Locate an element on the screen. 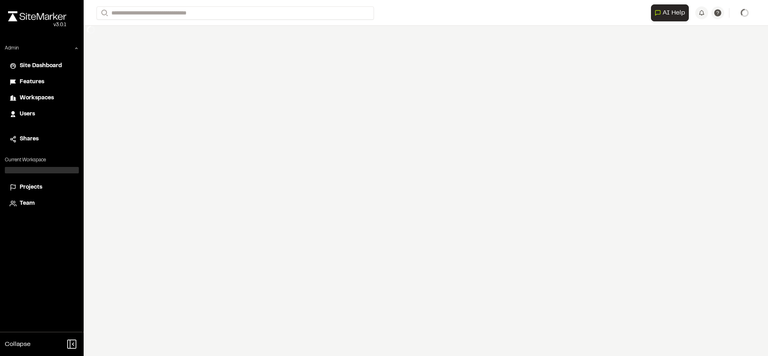 The height and width of the screenshot is (356, 768). span: Shares is located at coordinates (29, 139).